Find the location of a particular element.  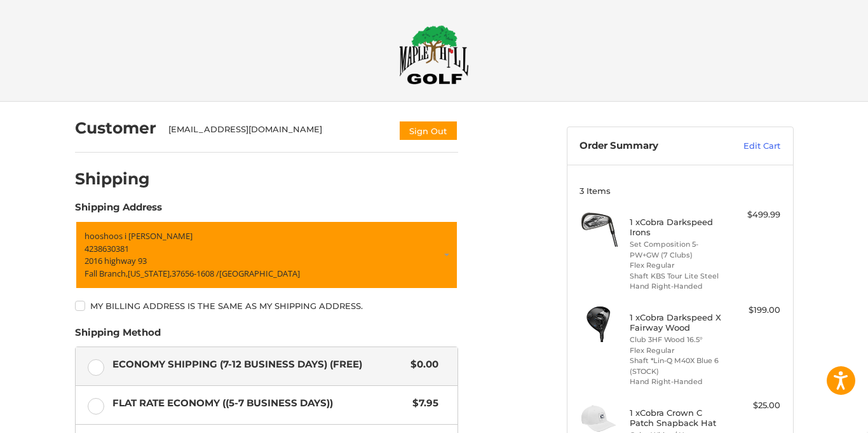

span: Fall Branch, is located at coordinates (106, 274).